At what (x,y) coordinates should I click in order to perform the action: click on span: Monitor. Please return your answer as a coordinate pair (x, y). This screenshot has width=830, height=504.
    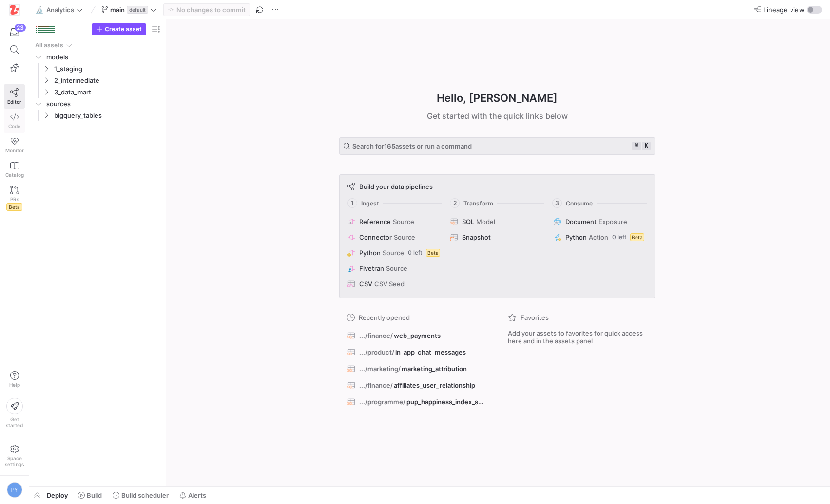
    Looking at the image, I should click on (15, 150).